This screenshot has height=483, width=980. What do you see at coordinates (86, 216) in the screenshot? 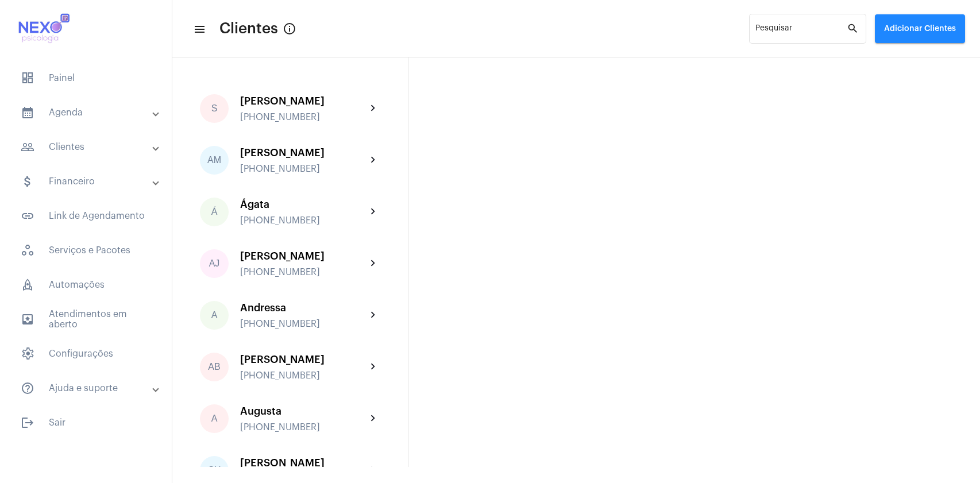
I see `span: Link de Agendamento` at bounding box center [86, 216].